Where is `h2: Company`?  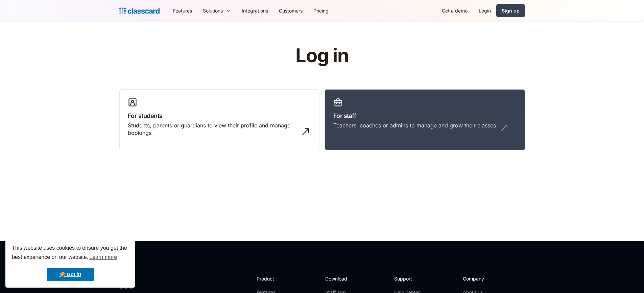
h2: Company is located at coordinates (485, 278).